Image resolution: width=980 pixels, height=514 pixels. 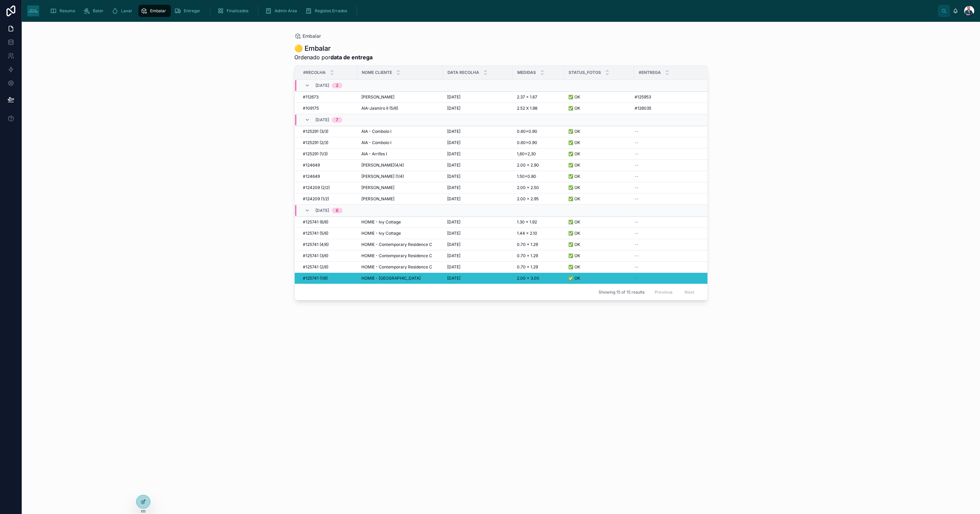 I want to click on span: #125291 (3/3), so click(x=315, y=132).